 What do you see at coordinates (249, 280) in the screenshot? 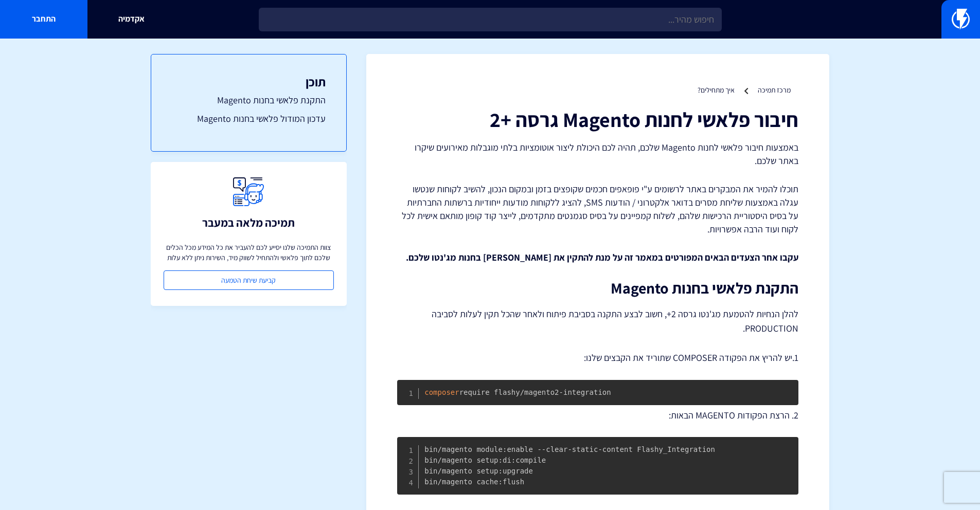
I see `a: קביעת שיחת הטמעה` at bounding box center [249, 280].